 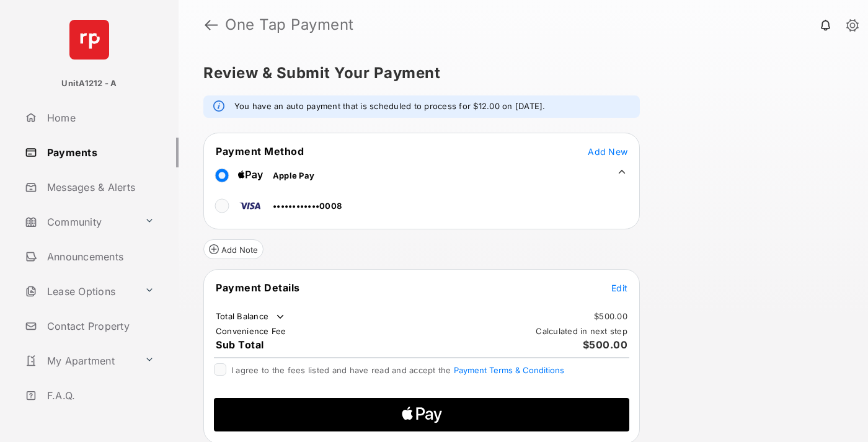 I want to click on span: Payment Method, so click(x=260, y=151).